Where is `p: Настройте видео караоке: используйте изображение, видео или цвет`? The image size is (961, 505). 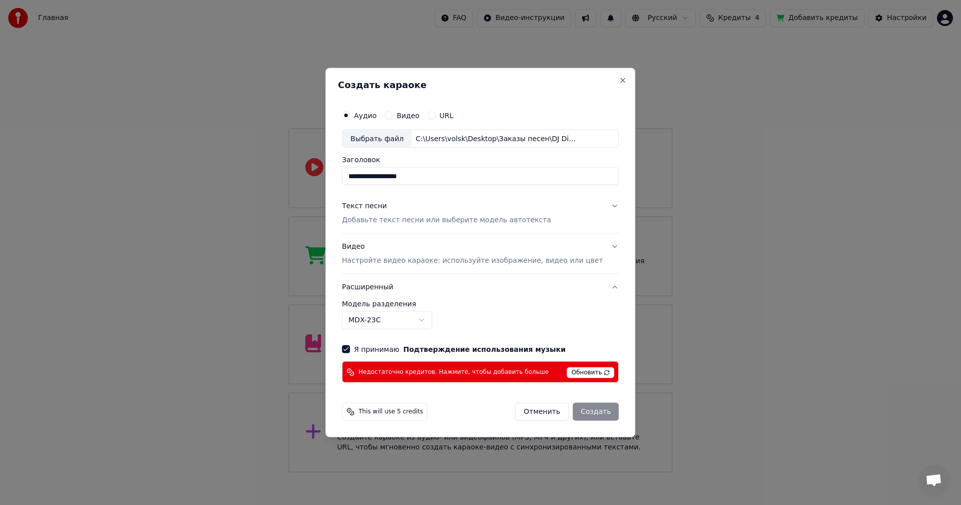
p: Настройте видео караоке: используйте изображение, видео или цвет is located at coordinates (472, 261).